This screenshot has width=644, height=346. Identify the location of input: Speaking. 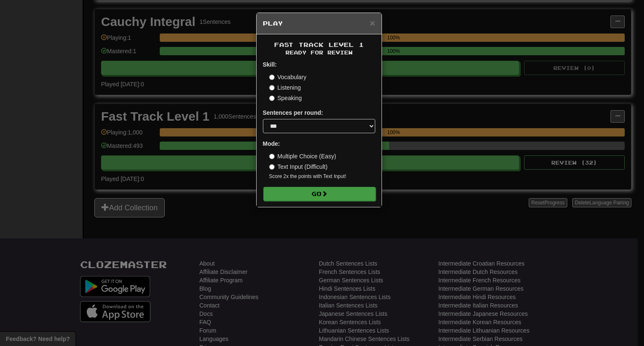
(272, 98).